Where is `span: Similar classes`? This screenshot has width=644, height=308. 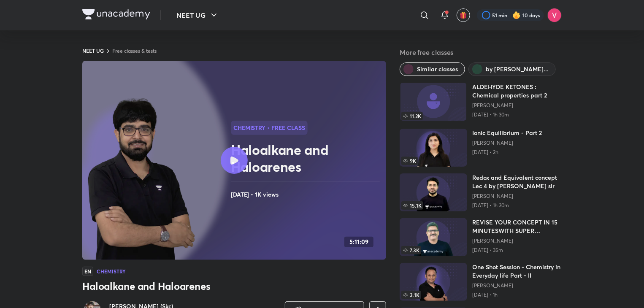 span: Similar classes is located at coordinates (437, 69).